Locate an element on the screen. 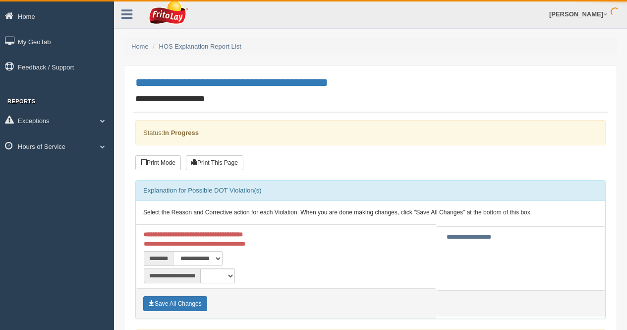  a: HOS Explanation Report List is located at coordinates (200, 46).